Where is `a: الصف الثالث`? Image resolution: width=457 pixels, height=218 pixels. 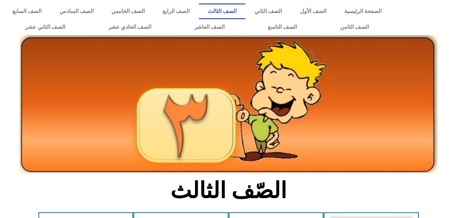
a: الصف الثالث is located at coordinates (222, 11).